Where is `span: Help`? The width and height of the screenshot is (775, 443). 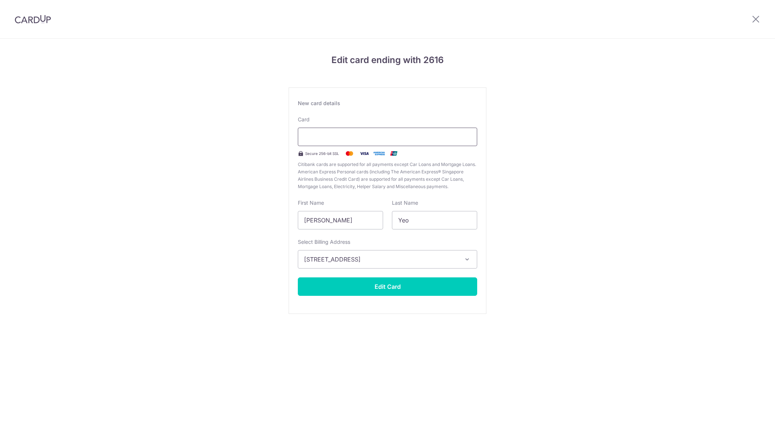
span: Help is located at coordinates (73, 8).